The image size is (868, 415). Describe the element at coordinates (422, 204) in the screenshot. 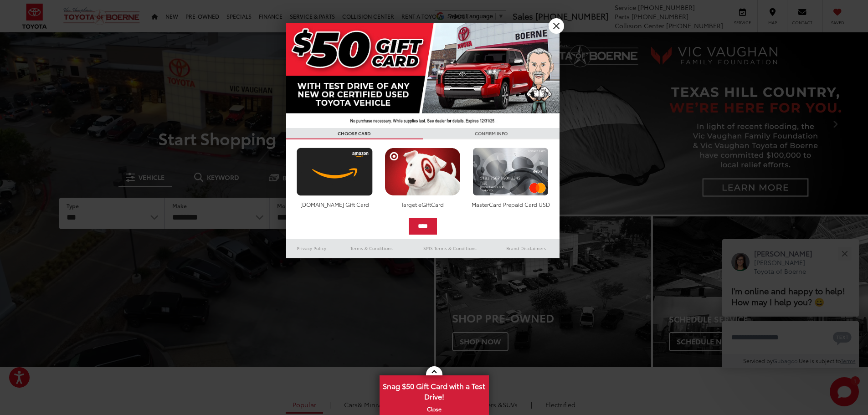

I see `div: Target eGiftCard` at that location.